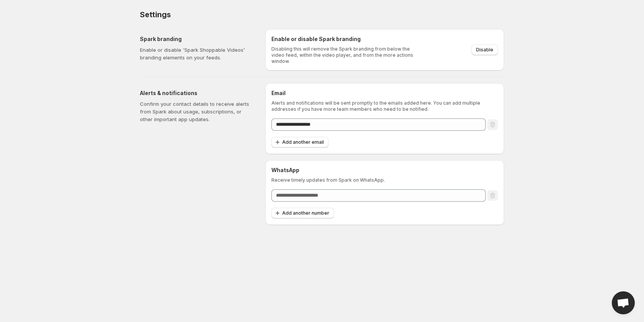  I want to click on button: Add another number, so click(303, 213).